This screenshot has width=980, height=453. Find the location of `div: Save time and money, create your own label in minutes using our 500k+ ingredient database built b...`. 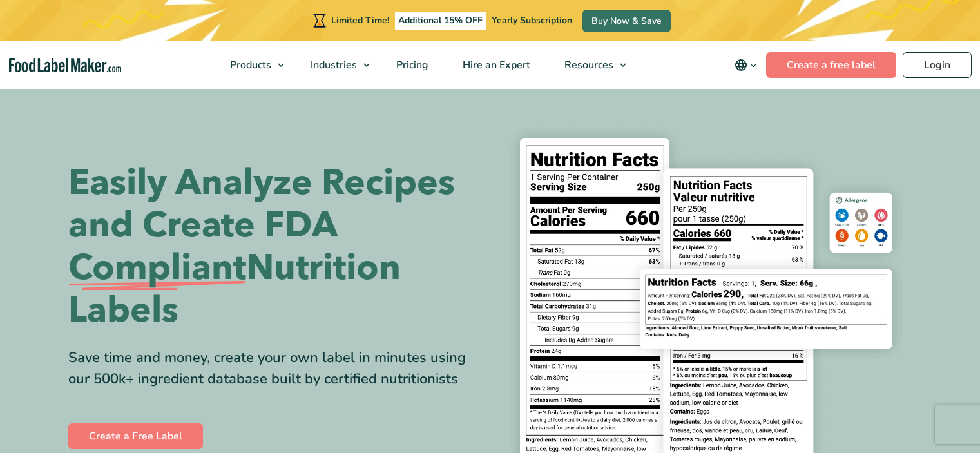

div: Save time and money, create your own label in minutes using our 500k+ ingredient database built b... is located at coordinates (274, 369).